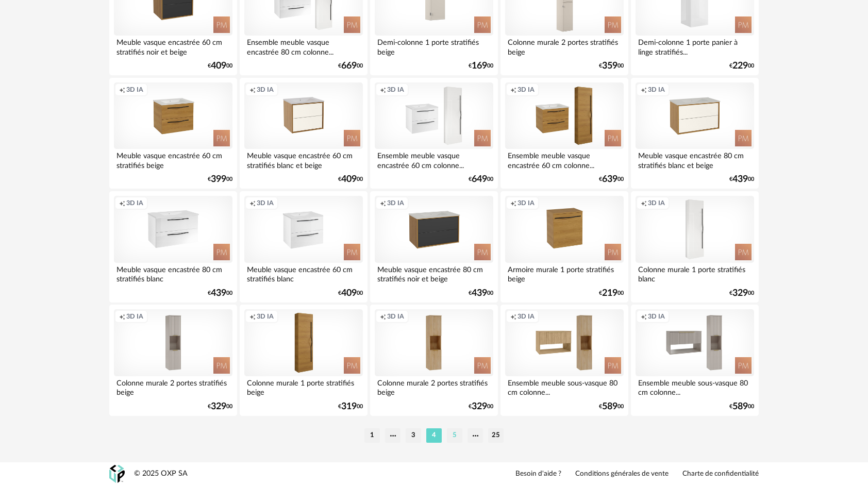  I want to click on div: Meuble vasque encastrée 80 cm stratifiés noir et beige, so click(434, 273).